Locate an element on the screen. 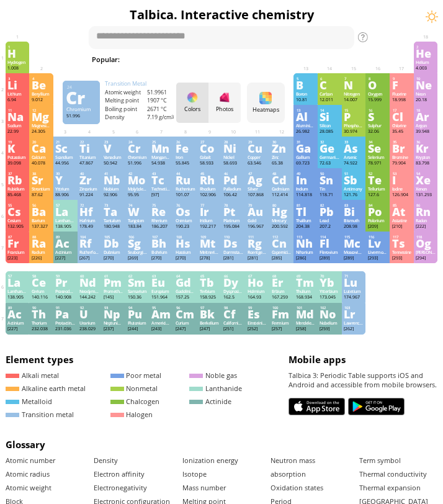 This screenshot has height=504, width=443. div: 74.922 is located at coordinates (354, 163).